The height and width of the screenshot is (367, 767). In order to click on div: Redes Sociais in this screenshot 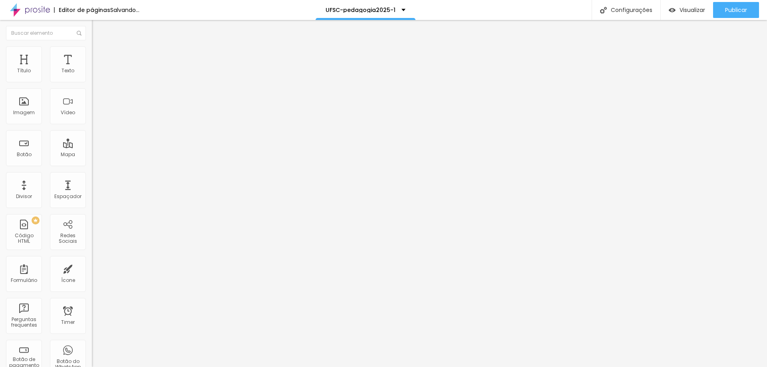, I will do `click(68, 239)`.